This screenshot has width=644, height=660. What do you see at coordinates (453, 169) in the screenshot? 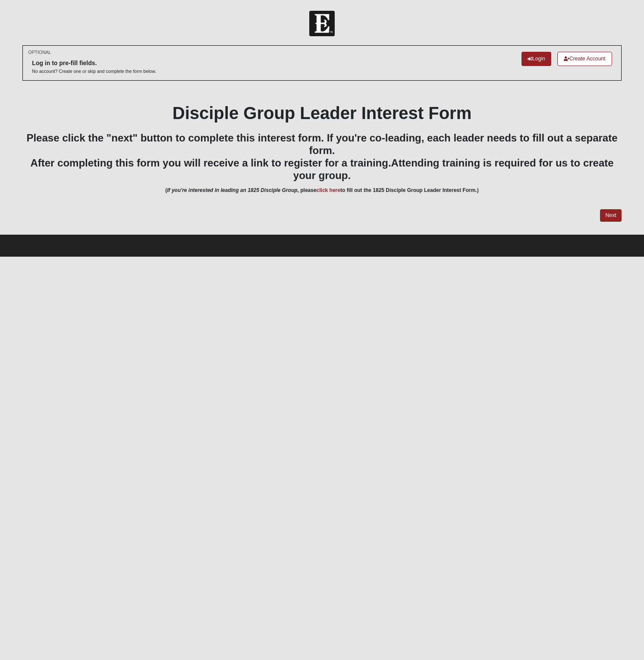
I see `span: Attending training is required for us to create your group.` at bounding box center [453, 169].